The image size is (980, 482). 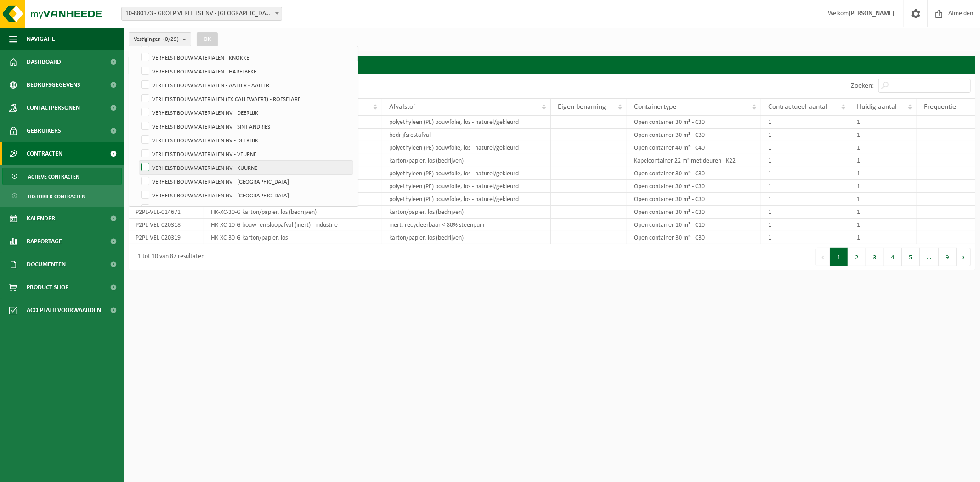 What do you see at coordinates (874, 257) in the screenshot?
I see `button: 3` at bounding box center [874, 257].